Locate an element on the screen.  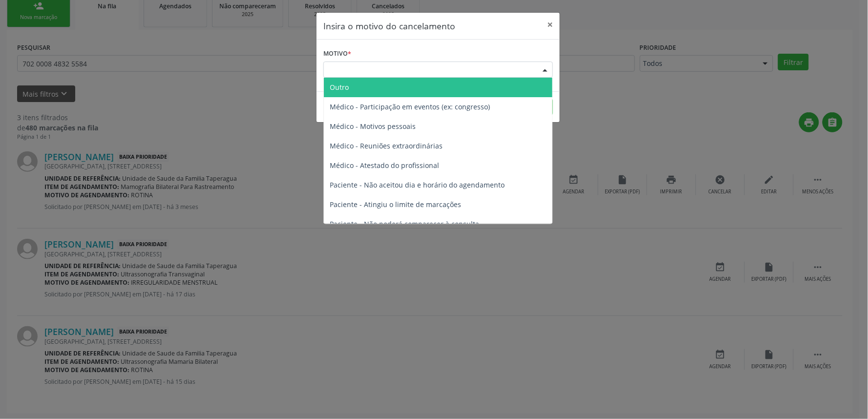
h5: Insira o motivo do cancelamento is located at coordinates (389, 26).